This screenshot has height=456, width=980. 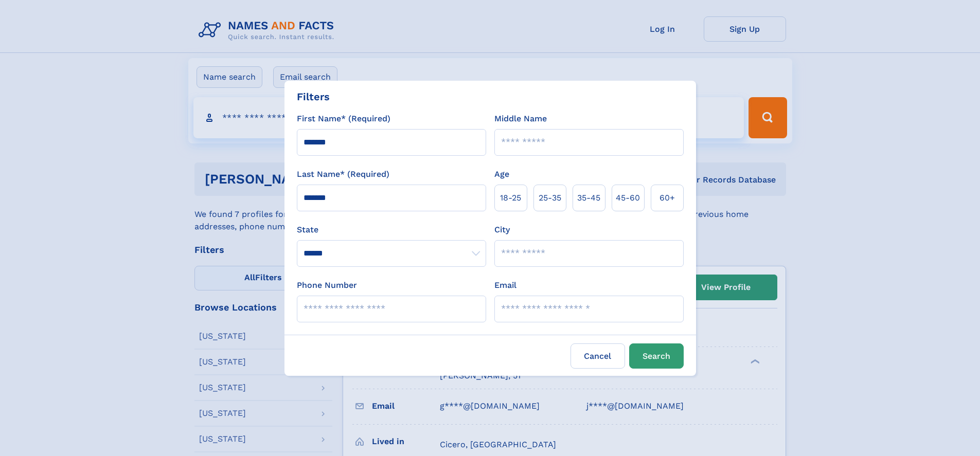 I want to click on button: Search, so click(x=656, y=355).